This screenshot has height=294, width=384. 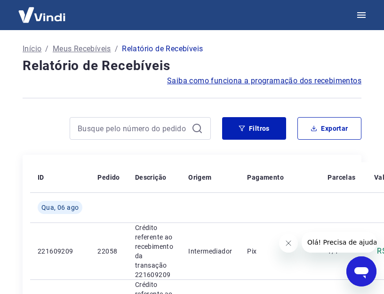 What do you see at coordinates (162, 49) in the screenshot?
I see `p: Relatório de Recebíveis` at bounding box center [162, 49].